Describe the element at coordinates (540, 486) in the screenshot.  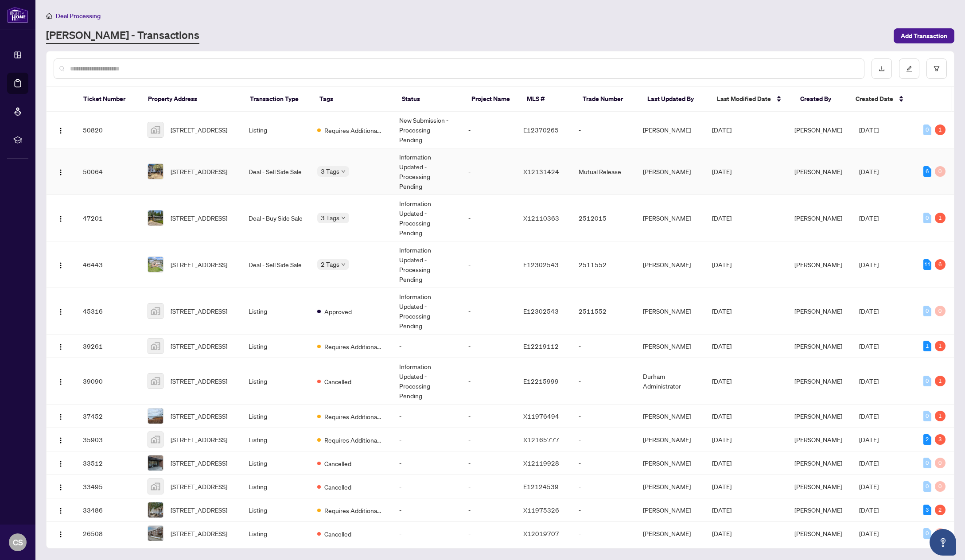
I see `span: E12124539` at that location.